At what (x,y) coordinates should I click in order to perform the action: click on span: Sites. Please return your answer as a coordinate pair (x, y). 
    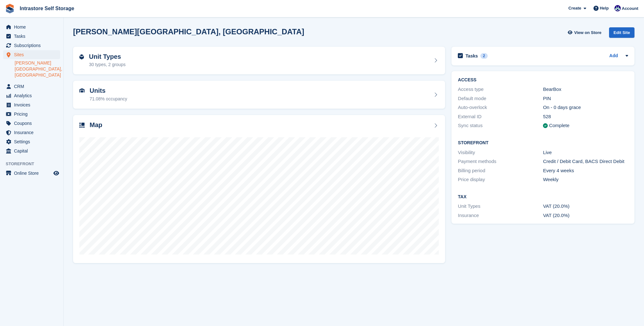
    Looking at the image, I should click on (33, 55).